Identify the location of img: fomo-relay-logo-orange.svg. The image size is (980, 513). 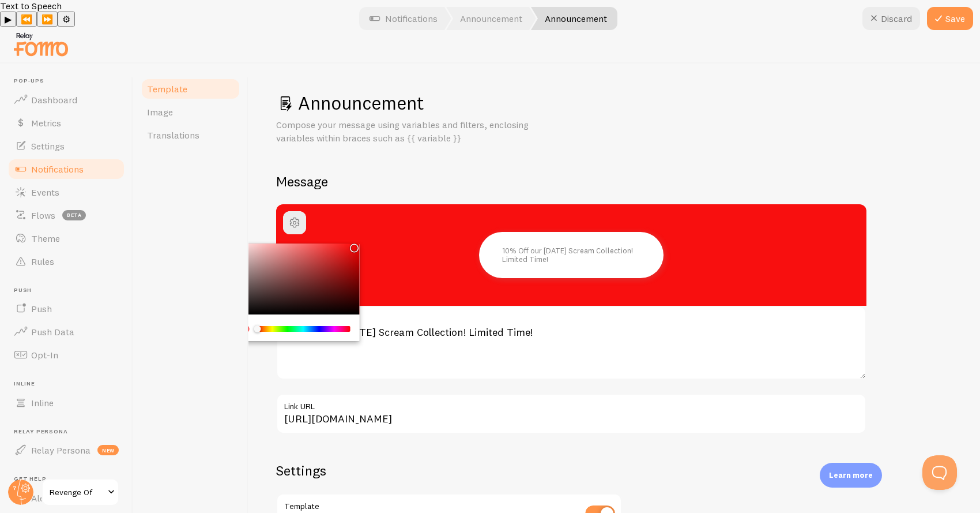
(41, 43).